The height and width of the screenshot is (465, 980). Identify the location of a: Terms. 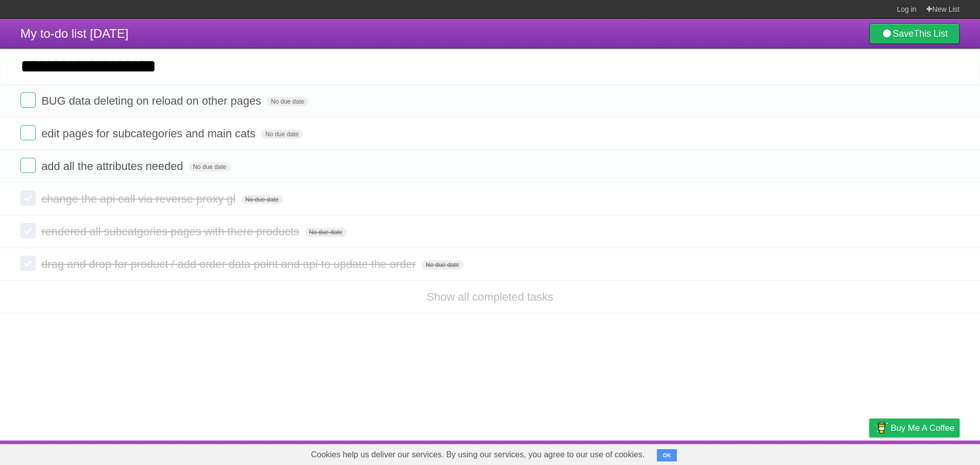
(832, 453).